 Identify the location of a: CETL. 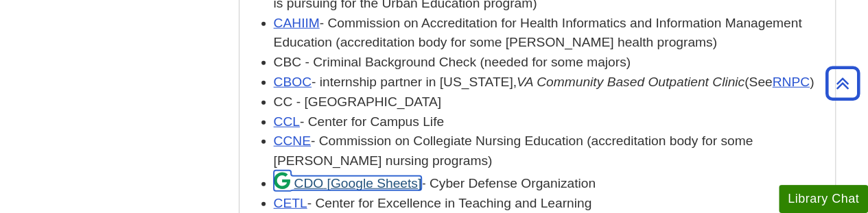
(290, 203).